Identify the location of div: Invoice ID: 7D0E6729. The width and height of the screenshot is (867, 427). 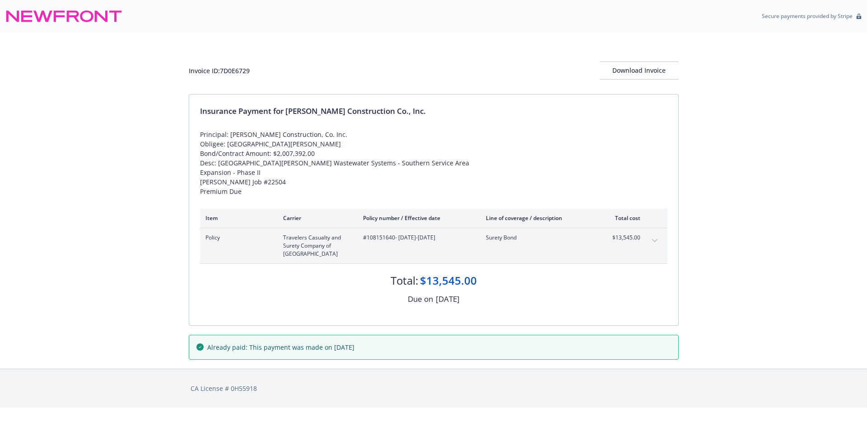
(219, 70).